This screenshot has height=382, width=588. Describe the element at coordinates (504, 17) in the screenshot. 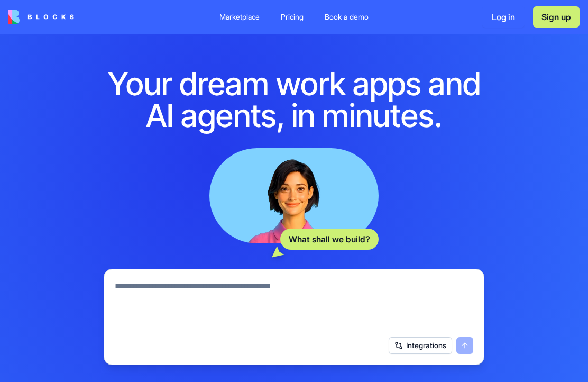

I see `button: Log in` at that location.